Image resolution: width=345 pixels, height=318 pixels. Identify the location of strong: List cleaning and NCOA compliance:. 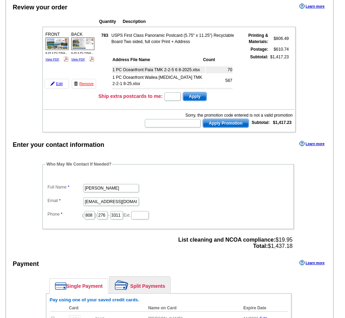
(226, 240).